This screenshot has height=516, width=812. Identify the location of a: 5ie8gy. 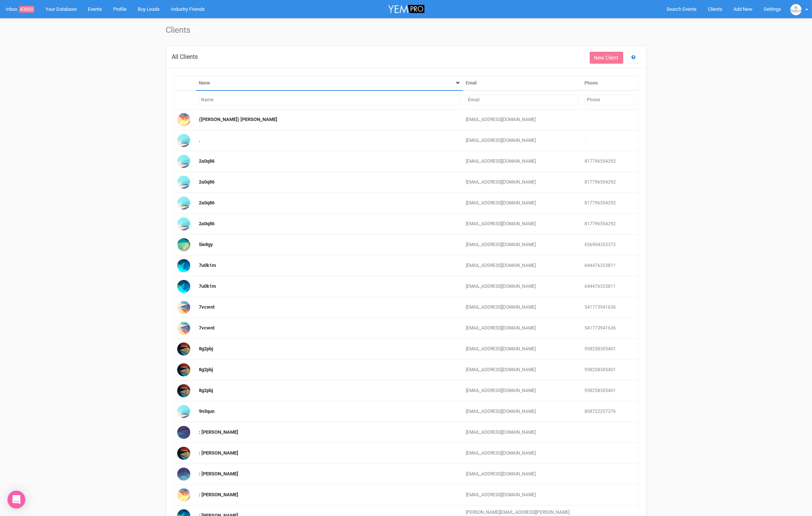
(206, 244).